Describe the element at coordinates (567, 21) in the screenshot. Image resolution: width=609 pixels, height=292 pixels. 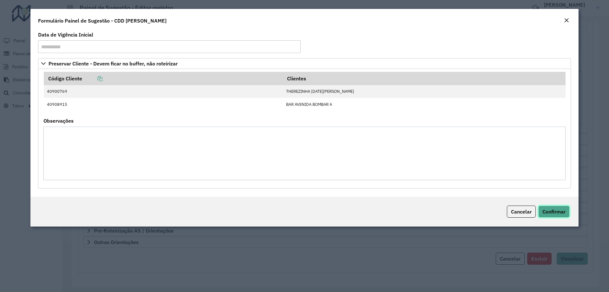
I see `button: Close` at that location.